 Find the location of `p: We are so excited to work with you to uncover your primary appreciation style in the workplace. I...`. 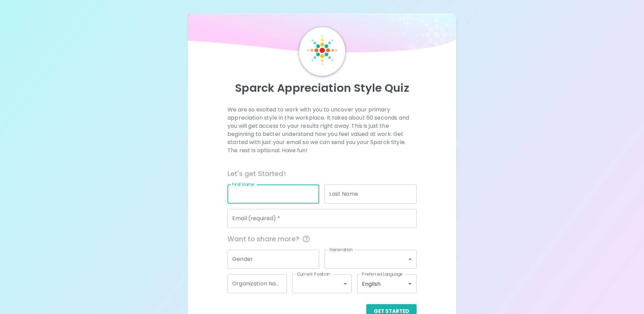

p: We are so excited to work with you to uncover your primary appreciation style in the workplace. I... is located at coordinates (322, 130).